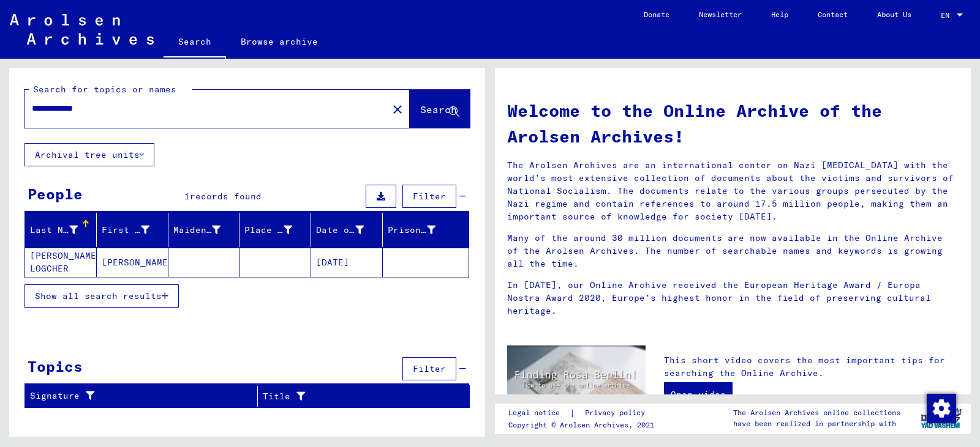  What do you see at coordinates (279, 42) in the screenshot?
I see `a: Browse archive` at bounding box center [279, 42].